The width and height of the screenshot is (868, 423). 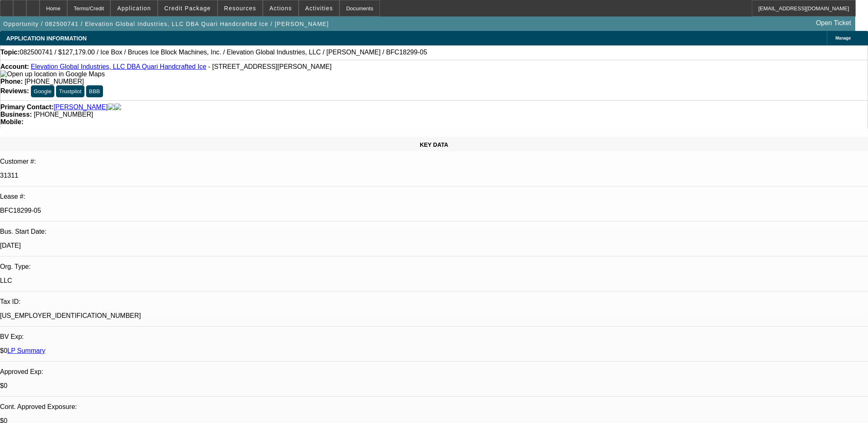 What do you see at coordinates (53, 75) in the screenshot?
I see `img: Open up location in Google Maps` at bounding box center [53, 75].